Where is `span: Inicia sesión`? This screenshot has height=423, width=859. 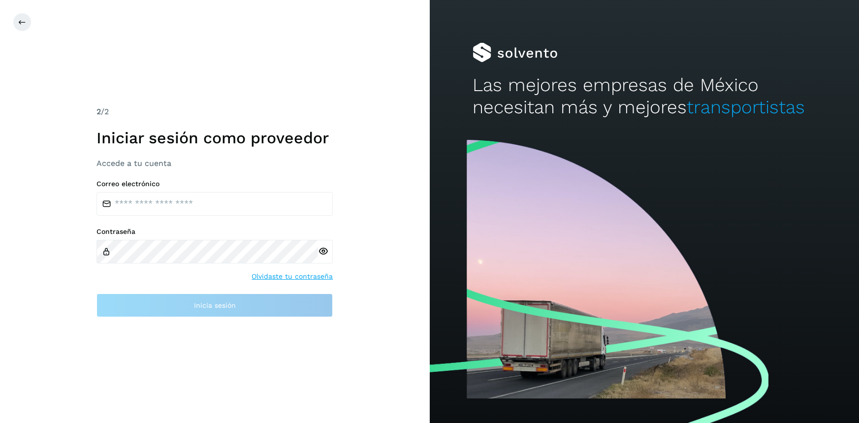 span: Inicia sesión is located at coordinates (215, 305).